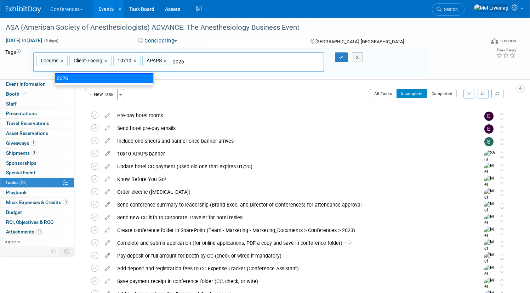 This screenshot has height=293, width=530. Describe the element at coordinates (292, 115) in the screenshot. I see `div: Pre-pay hotel rooms` at that location.